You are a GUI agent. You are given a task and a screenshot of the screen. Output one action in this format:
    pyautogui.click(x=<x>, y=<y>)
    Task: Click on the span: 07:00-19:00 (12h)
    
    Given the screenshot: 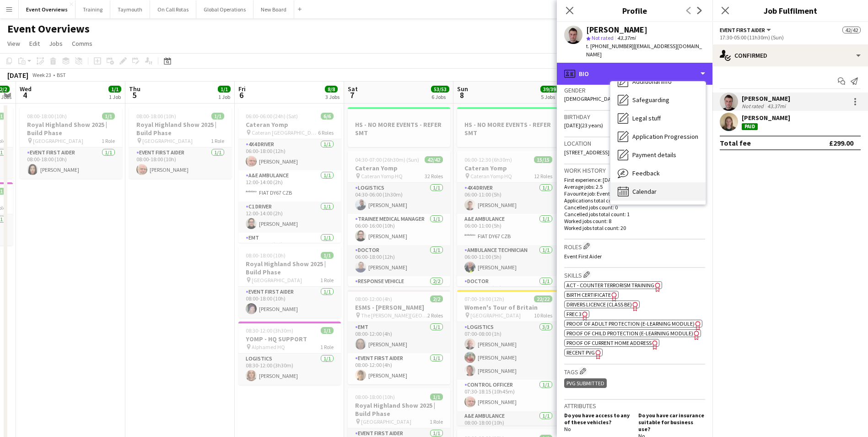 What is the action you would take?
    pyautogui.click(x=484, y=298)
    